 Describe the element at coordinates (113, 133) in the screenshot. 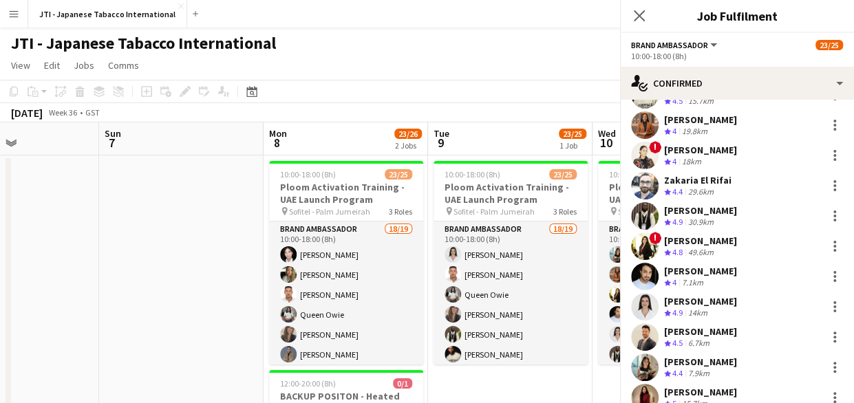

I see `span: Sun` at that location.